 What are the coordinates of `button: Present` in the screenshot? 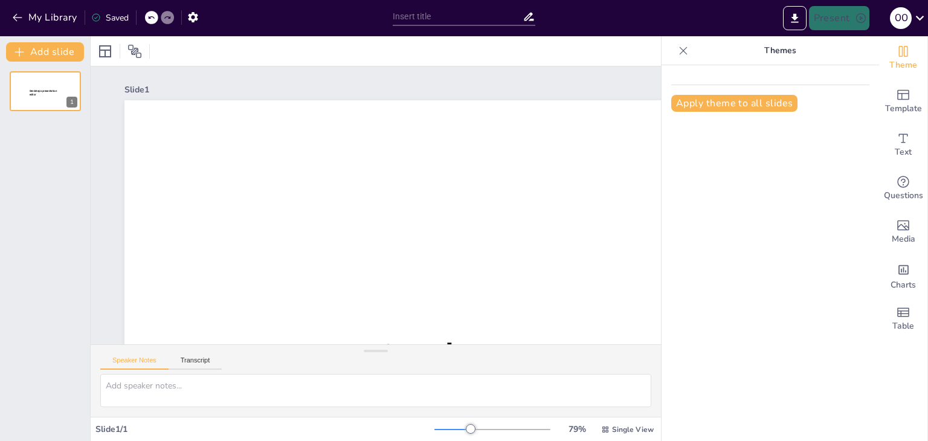 It's located at (839, 18).